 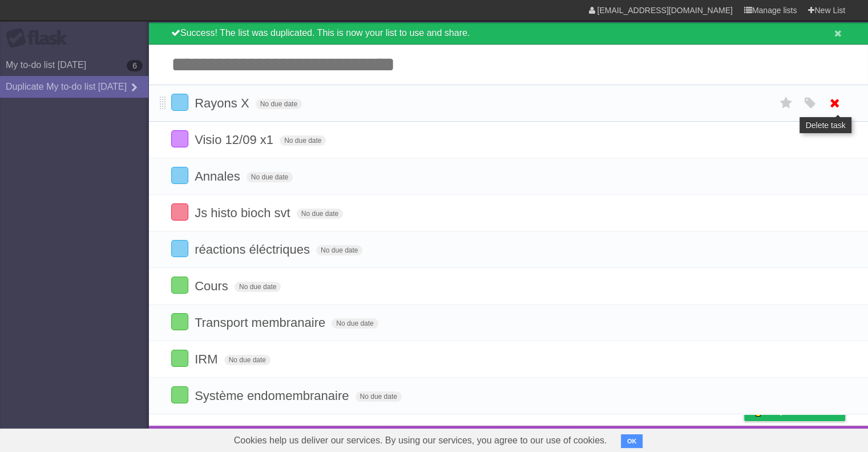 What do you see at coordinates (223, 103) in the screenshot?
I see `span: Rayons X` at bounding box center [223, 103].